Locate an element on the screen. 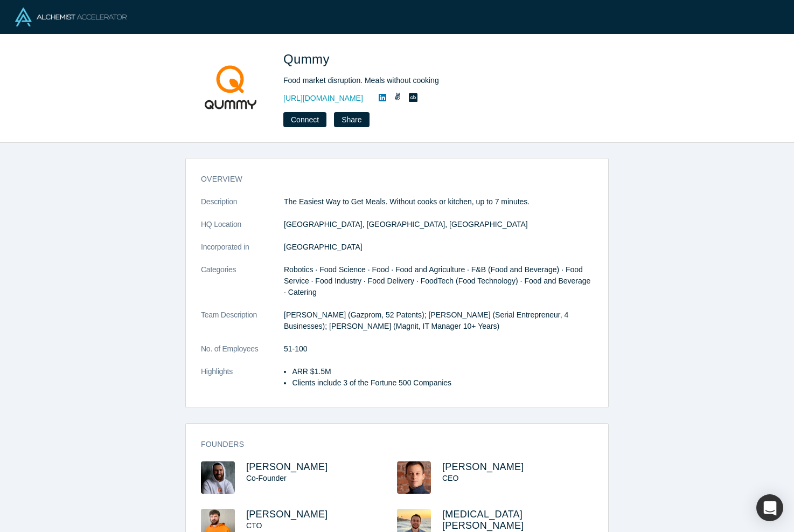 The height and width of the screenshot is (532, 794). p: The Easiest Way to Get Meals. Without cooks or kitchen, up to 7 minutes. is located at coordinates (439, 202).